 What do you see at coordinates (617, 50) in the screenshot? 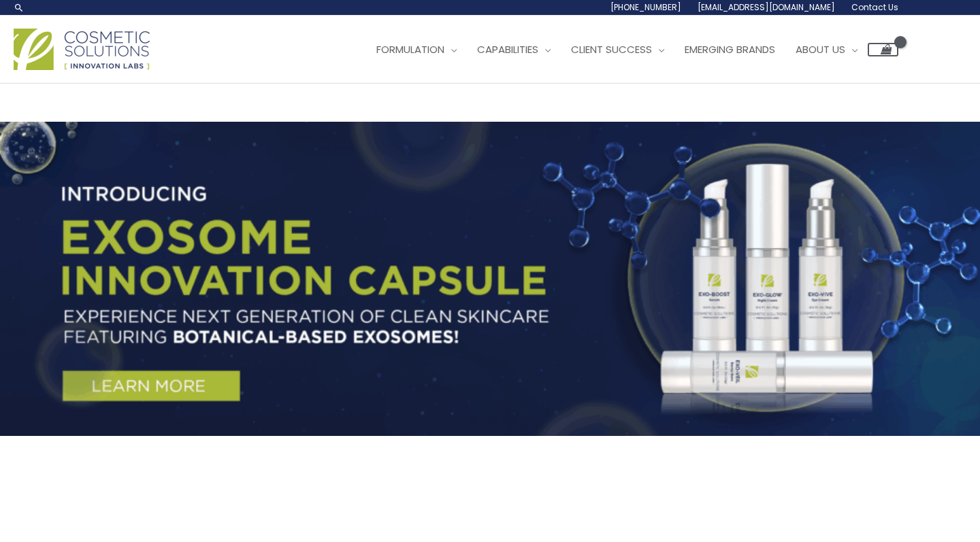
I see `a: Client Success` at bounding box center [617, 50].